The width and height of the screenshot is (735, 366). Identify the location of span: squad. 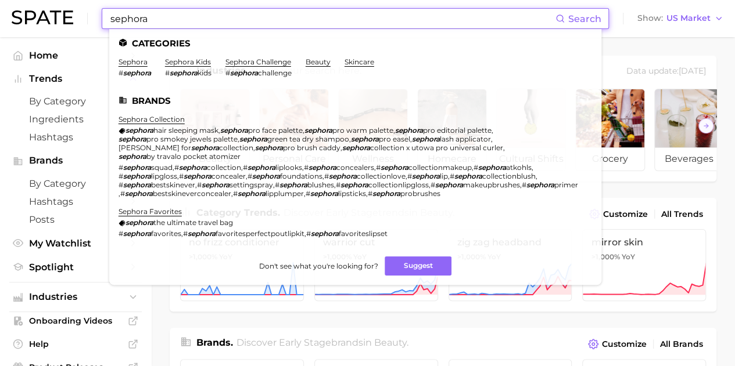
(161, 167).